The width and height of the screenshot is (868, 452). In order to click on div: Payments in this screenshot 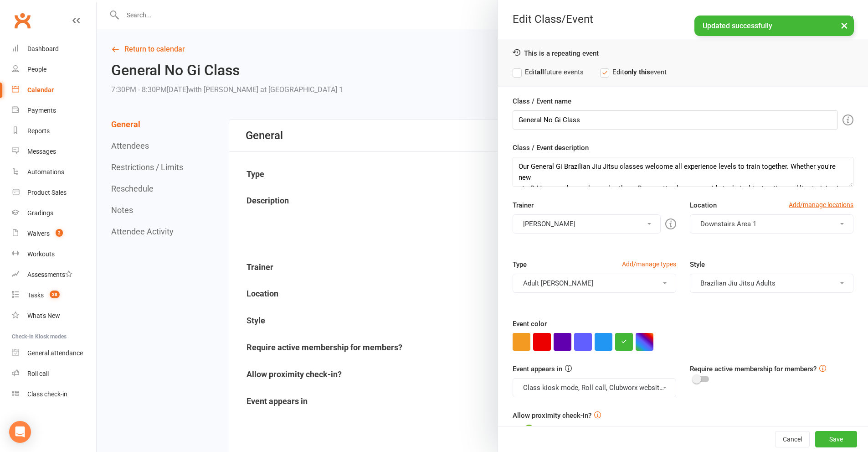, I will do `click(41, 110)`.